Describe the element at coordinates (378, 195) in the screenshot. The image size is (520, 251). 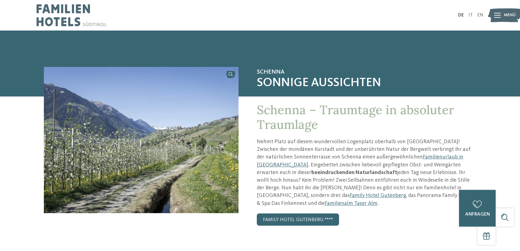
I see `a: Family Hotel Gutenberg` at that location.